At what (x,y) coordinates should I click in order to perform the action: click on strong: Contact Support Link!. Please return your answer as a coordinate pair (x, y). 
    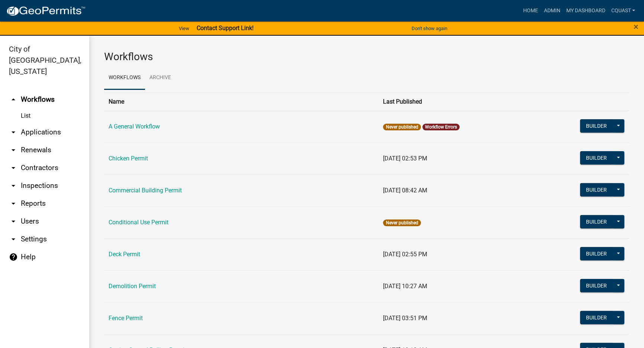
    Looking at the image, I should click on (225, 28).